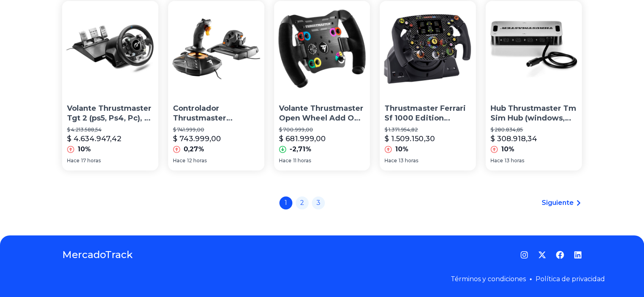 This screenshot has width=644, height=297. I want to click on span: 12 horas, so click(197, 161).